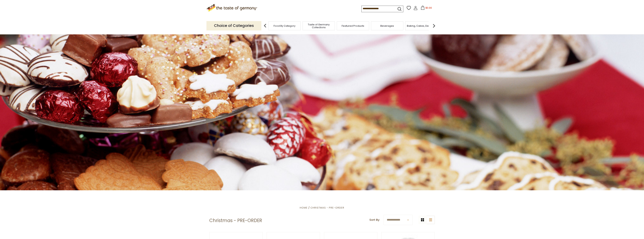 The width and height of the screenshot is (644, 239). I want to click on a: Baking, Cakes, Desserts, so click(421, 26).